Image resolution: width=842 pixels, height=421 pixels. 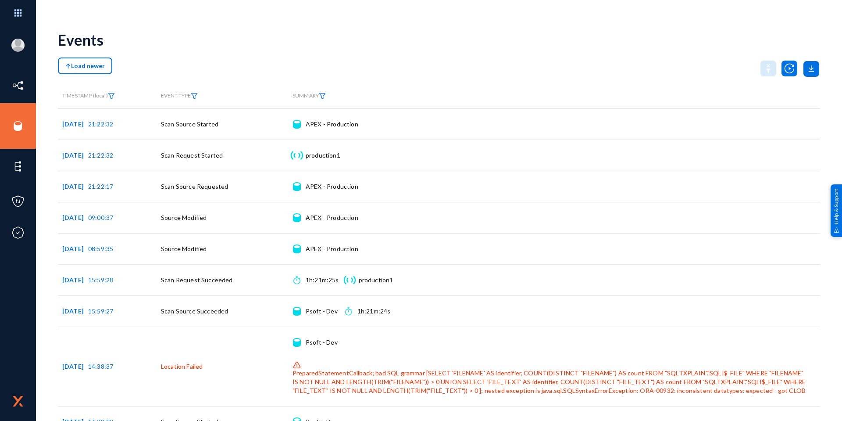 I want to click on img: icon-policies.svg, so click(x=18, y=201).